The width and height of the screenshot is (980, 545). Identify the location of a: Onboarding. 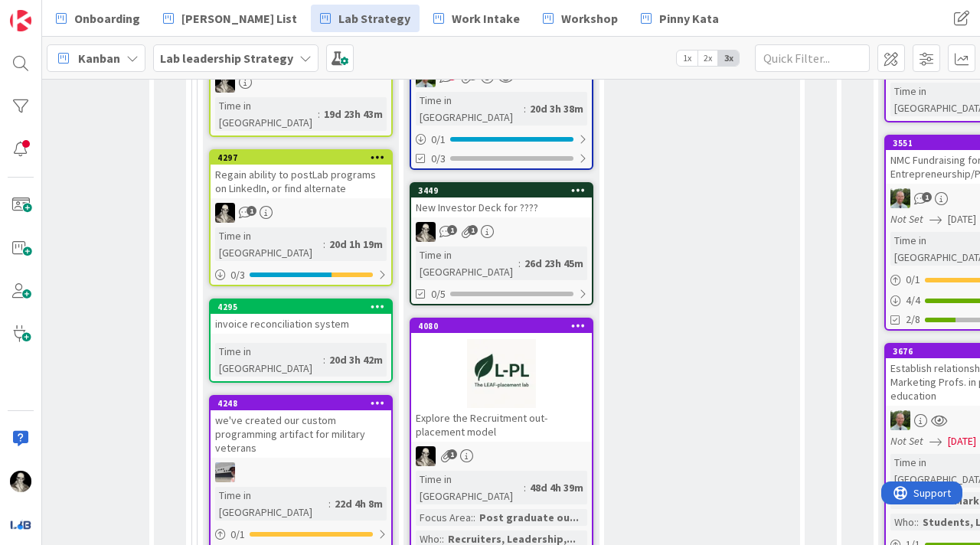
(98, 18).